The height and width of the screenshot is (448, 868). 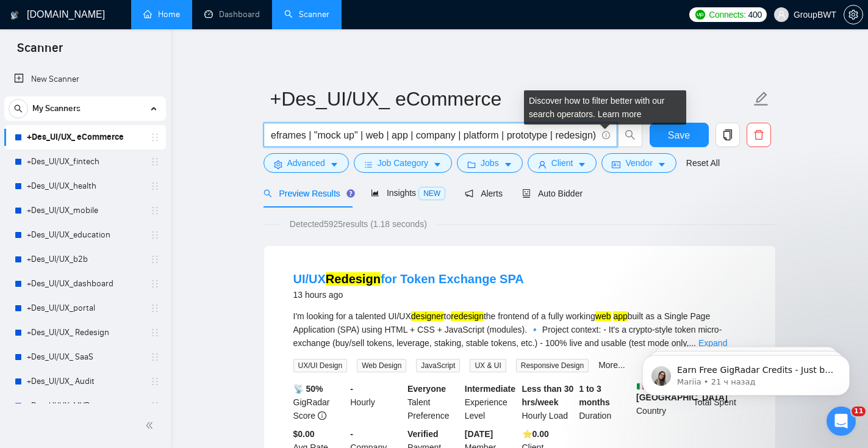 What do you see at coordinates (403, 163) in the screenshot?
I see `button: barsJob Categorycaret-down` at bounding box center [403, 163].